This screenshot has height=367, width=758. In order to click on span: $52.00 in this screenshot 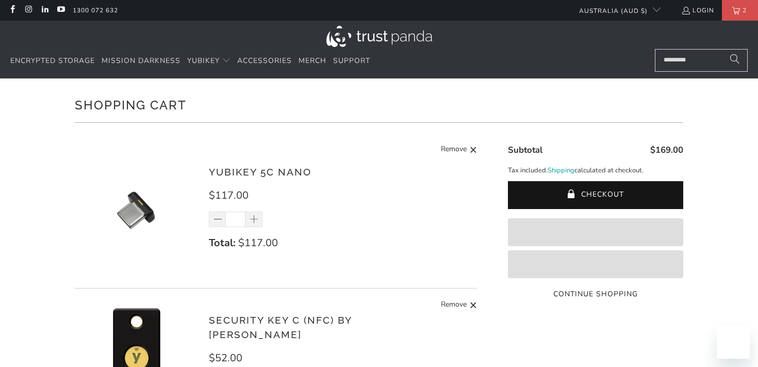, I will do `click(225, 357)`.